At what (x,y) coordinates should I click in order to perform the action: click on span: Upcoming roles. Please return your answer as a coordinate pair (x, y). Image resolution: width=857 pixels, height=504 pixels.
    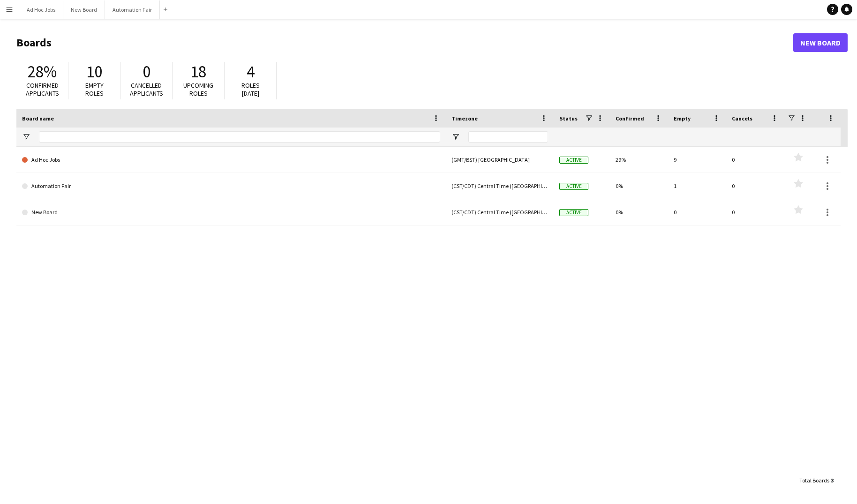
    Looking at the image, I should click on (198, 89).